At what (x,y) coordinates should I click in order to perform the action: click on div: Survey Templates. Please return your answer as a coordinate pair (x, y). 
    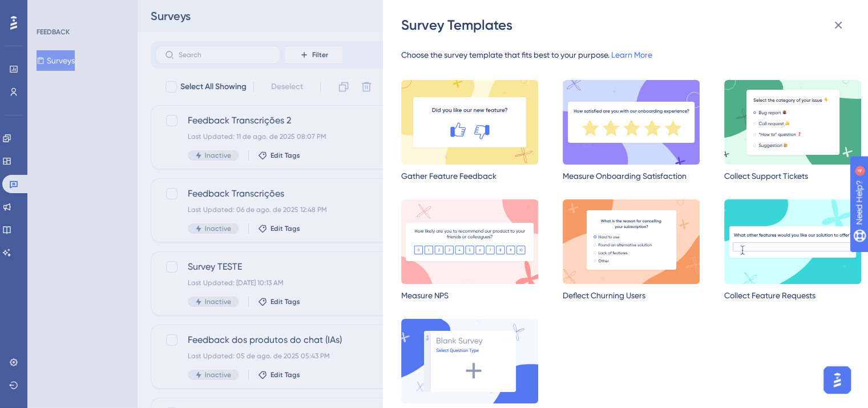
    Looking at the image, I should click on (626, 25).